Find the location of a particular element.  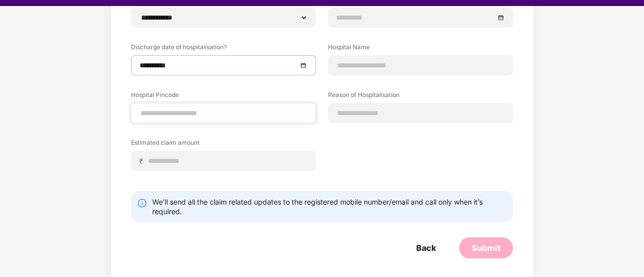

label: Hospital Pincode is located at coordinates (223, 97).